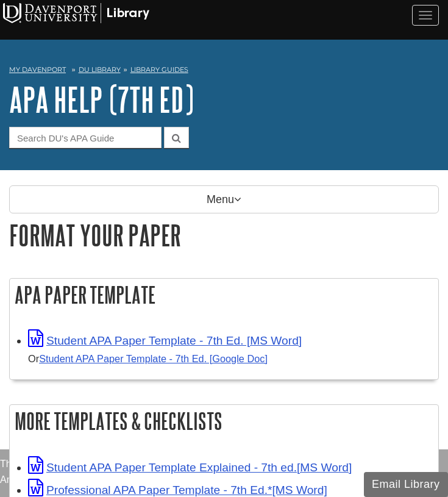 The width and height of the screenshot is (448, 497). What do you see at coordinates (76, 13) in the screenshot?
I see `img: Davenport University Logo` at bounding box center [76, 13].